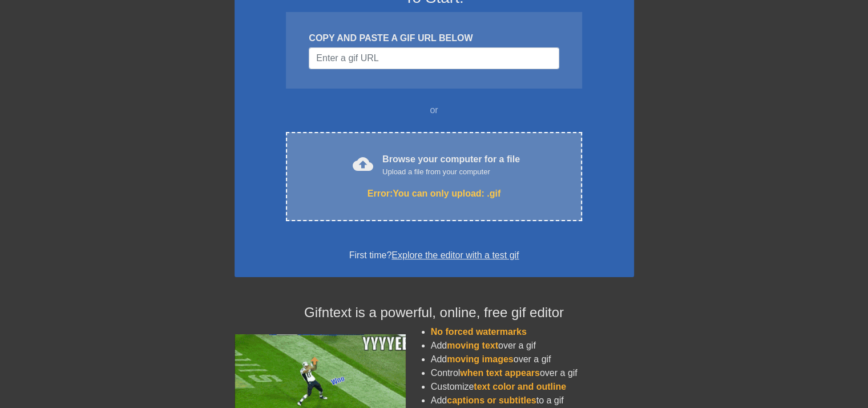 The height and width of the screenshot is (408, 868). I want to click on span: moving text, so click(472, 345).